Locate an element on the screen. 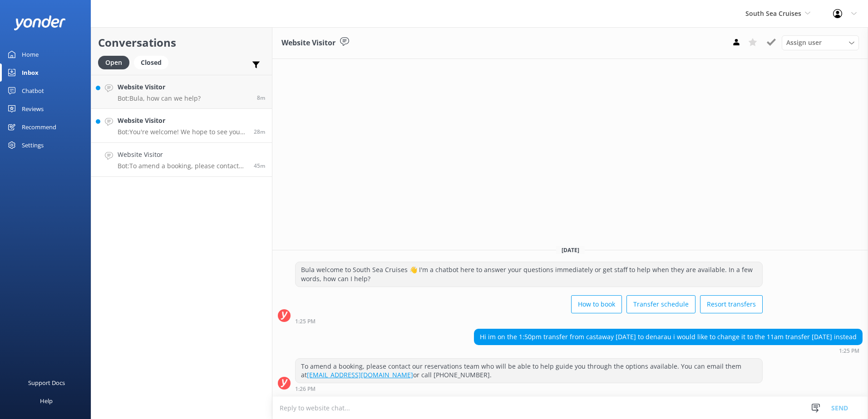 Image resolution: width=868 pixels, height=419 pixels. div: Closed is located at coordinates (151, 63).